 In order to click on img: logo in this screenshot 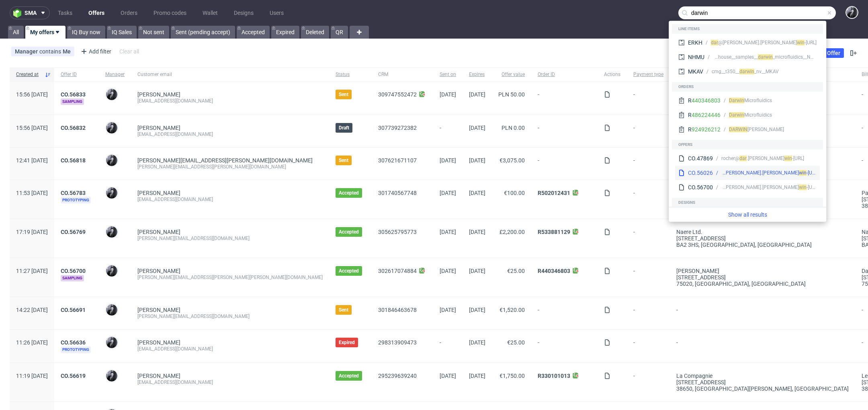, I will do `click(19, 13)`.